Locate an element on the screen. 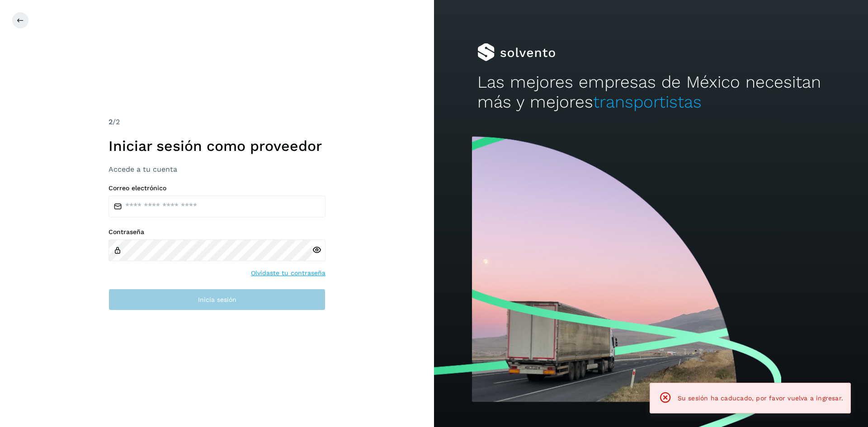 The image size is (868, 427). label: Contraseña is located at coordinates (217, 232).